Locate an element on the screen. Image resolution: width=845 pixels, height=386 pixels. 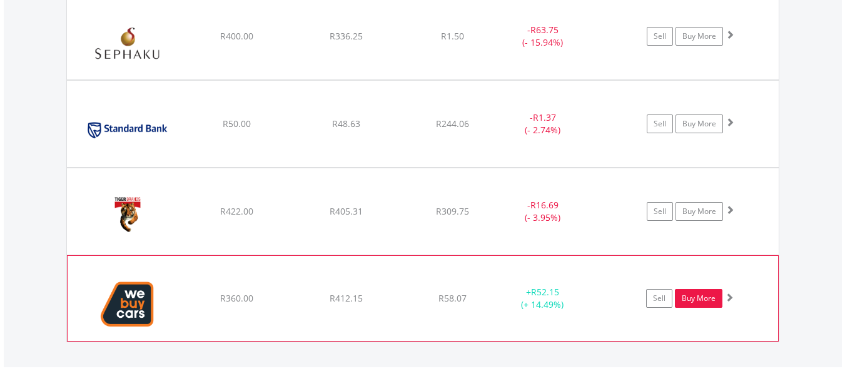
span: R360.00 is located at coordinates (237, 298).